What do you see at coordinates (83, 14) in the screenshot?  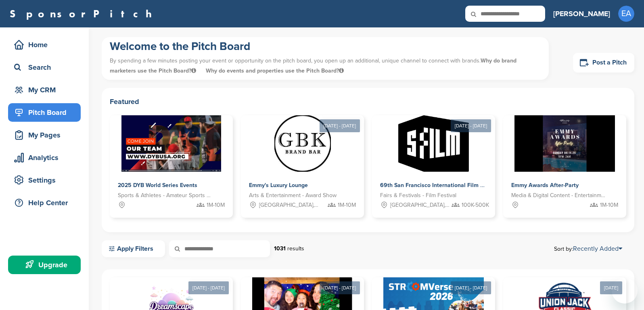 I see `a: SponsorPitch` at bounding box center [83, 14].